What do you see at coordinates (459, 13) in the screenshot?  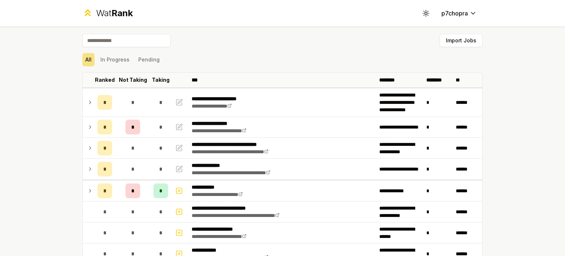 I see `button: p7chopra` at bounding box center [459, 13].